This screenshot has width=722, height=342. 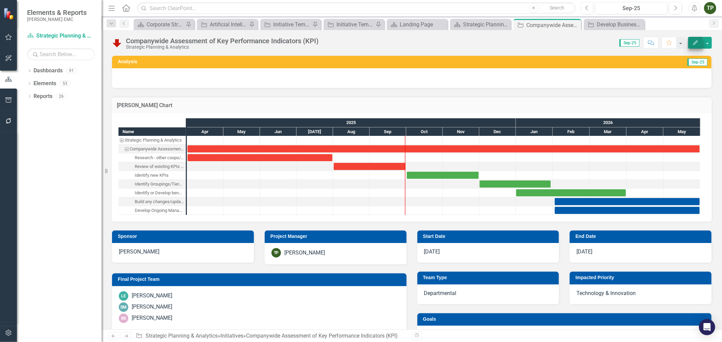 I want to click on div: Develop Business Analytics Roadmap, so click(x=620, y=24).